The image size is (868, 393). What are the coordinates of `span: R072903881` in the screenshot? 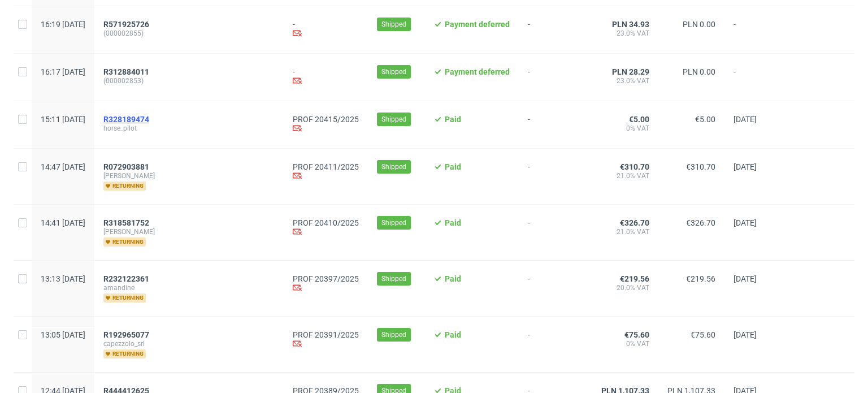 It's located at (126, 167).